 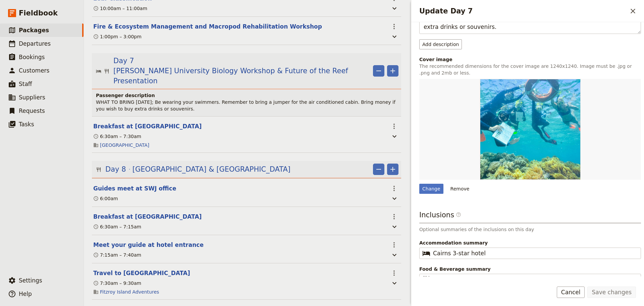 What do you see at coordinates (35, 44) in the screenshot?
I see `span: Departures` at bounding box center [35, 44].